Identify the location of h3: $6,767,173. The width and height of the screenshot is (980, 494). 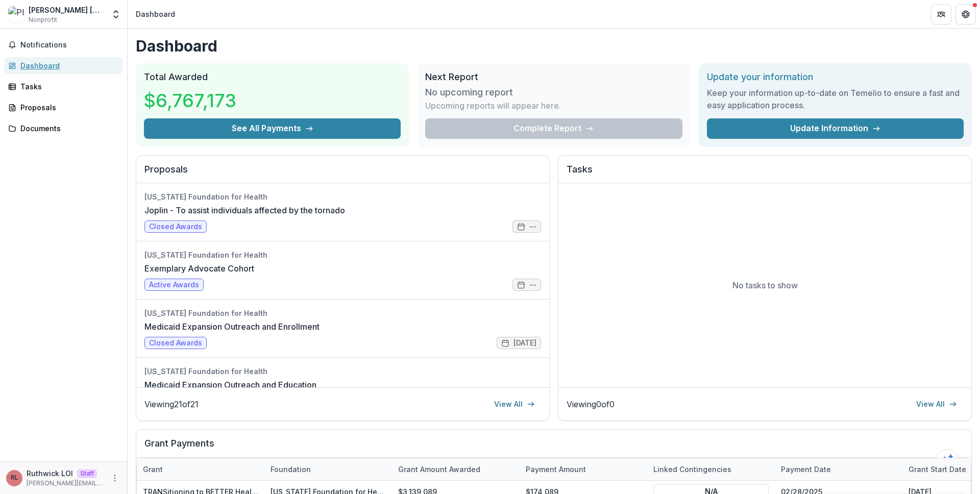
(190, 101).